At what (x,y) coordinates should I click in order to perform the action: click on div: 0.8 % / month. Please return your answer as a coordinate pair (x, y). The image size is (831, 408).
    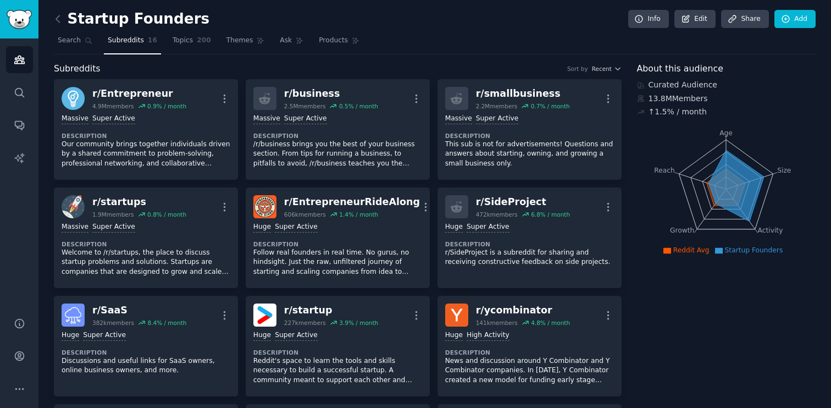
    Looking at the image, I should click on (166, 214).